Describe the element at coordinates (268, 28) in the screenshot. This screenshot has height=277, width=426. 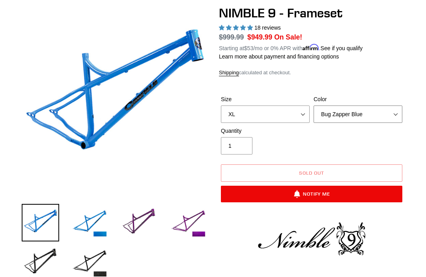
I see `span: 18 reviews` at that location.